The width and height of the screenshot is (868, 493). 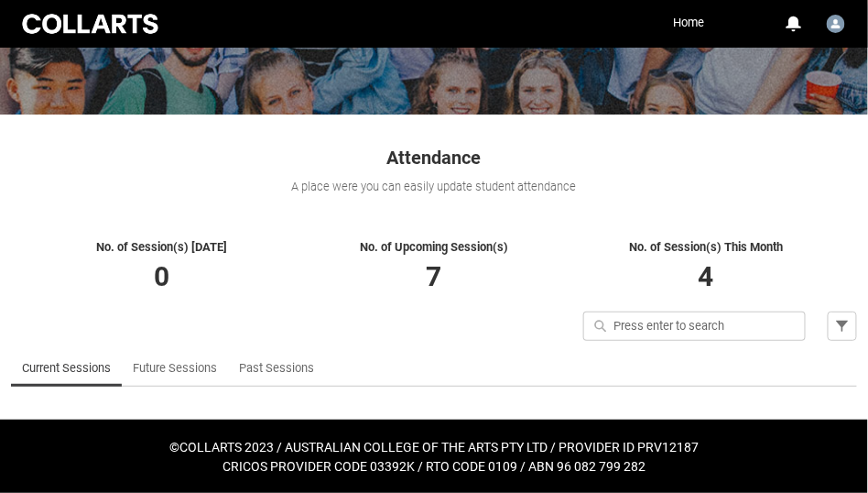 What do you see at coordinates (695, 326) in the screenshot?
I see `input: Press enter to search` at bounding box center [695, 326].